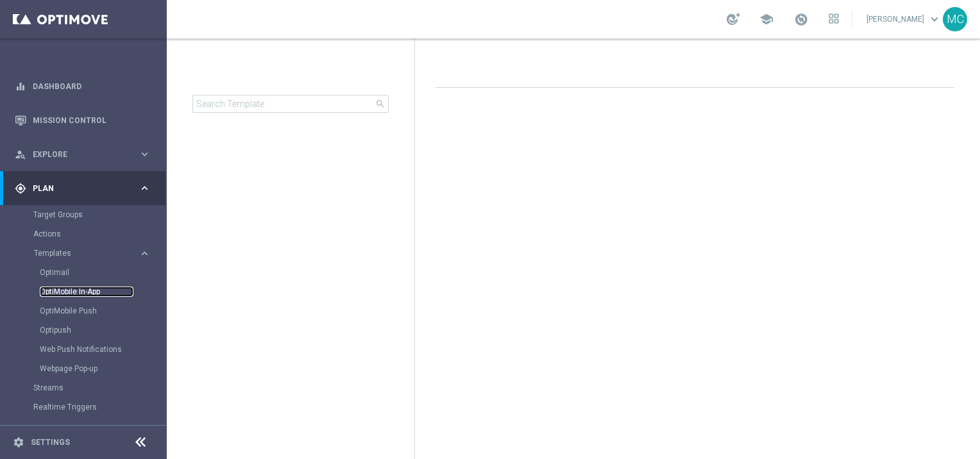  I want to click on div: Optimail, so click(103, 272).